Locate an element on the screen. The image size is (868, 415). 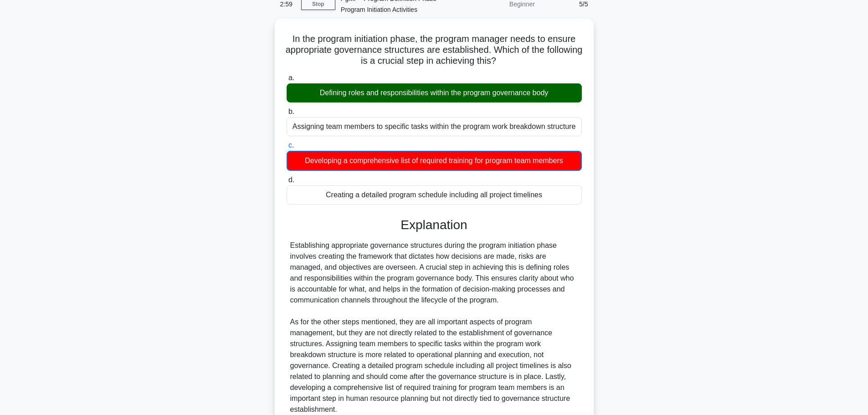
span: a. is located at coordinates (291, 78).